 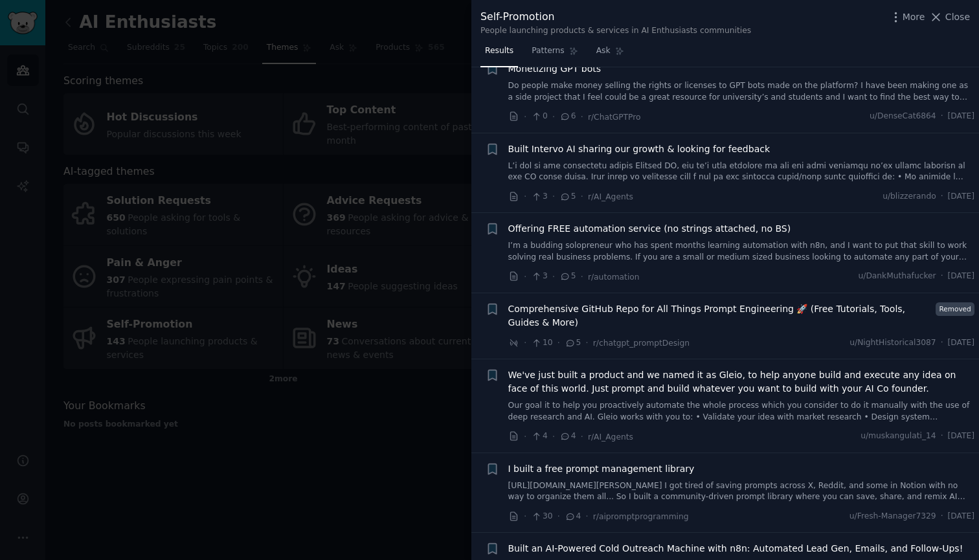 I want to click on span: 30, so click(x=541, y=517).